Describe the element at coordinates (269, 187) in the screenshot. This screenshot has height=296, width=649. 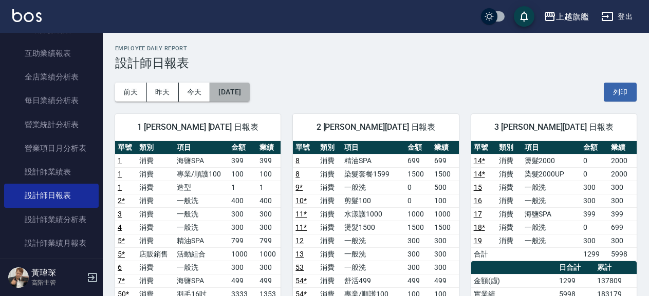
I see `td: 1` at that location.